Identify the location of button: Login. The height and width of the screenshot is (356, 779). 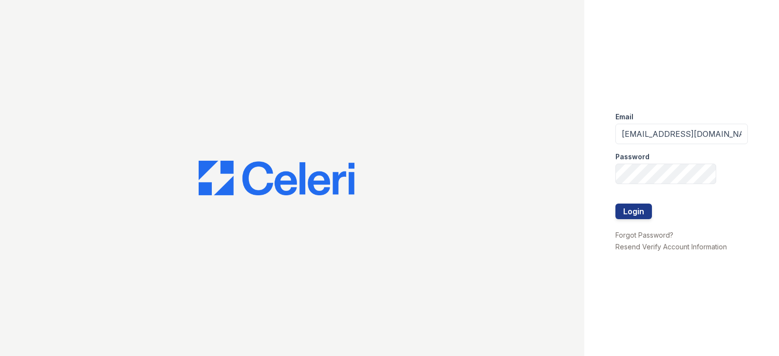
(633, 211).